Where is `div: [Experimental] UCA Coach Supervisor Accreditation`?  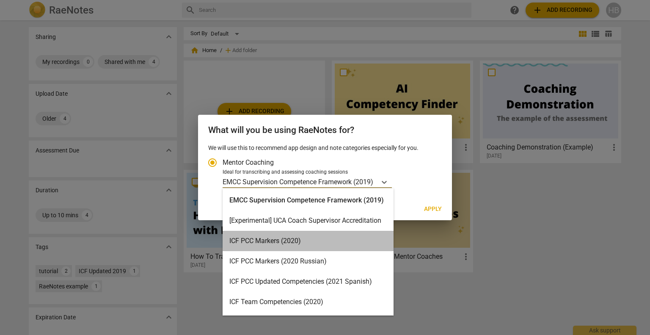
div: [Experimental] UCA Coach Supervisor Accreditation is located at coordinates (308, 220).